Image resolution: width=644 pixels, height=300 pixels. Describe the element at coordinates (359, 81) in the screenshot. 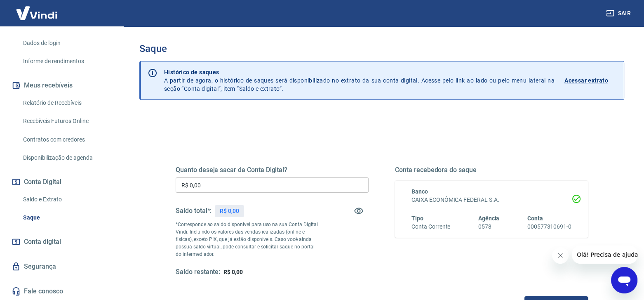

I see `p: A partir de agora, o histórico de saques será disponibilizado no extrato da sua conta digital. Ac...` at that location.